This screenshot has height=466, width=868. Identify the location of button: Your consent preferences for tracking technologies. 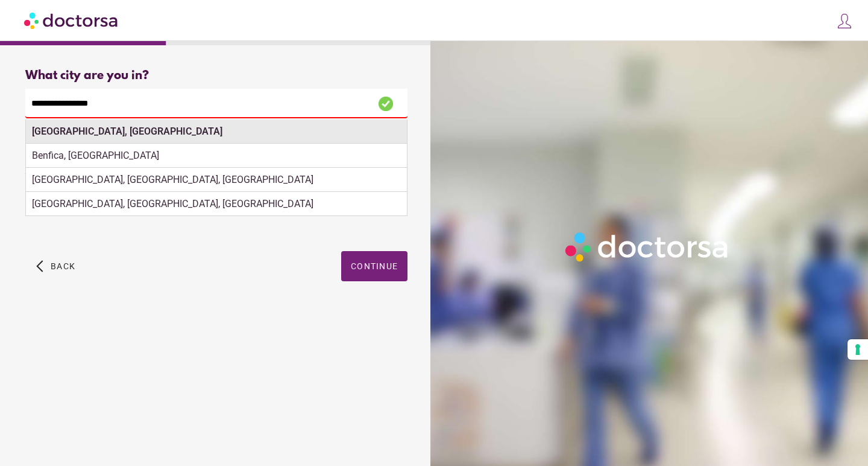
(858, 349).